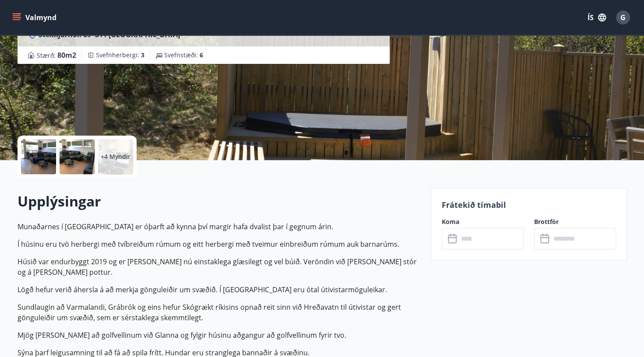 Image resolution: width=644 pixels, height=357 pixels. I want to click on span: 3, so click(143, 55).